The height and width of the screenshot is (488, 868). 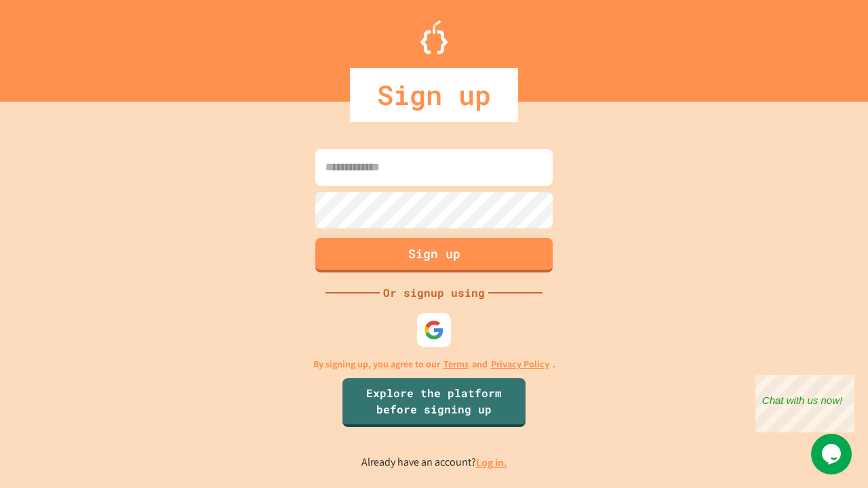 I want to click on a: Log in., so click(x=492, y=462).